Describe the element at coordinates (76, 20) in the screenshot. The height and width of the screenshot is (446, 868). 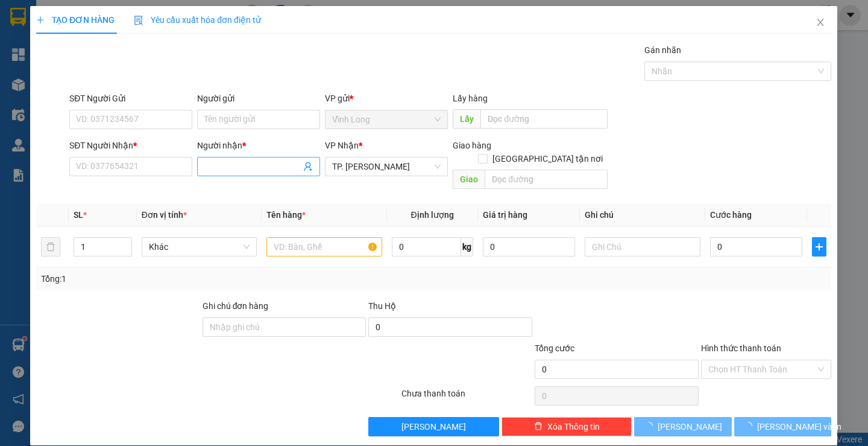
I see `span: TẠO ĐƠN HÀNG` at that location.